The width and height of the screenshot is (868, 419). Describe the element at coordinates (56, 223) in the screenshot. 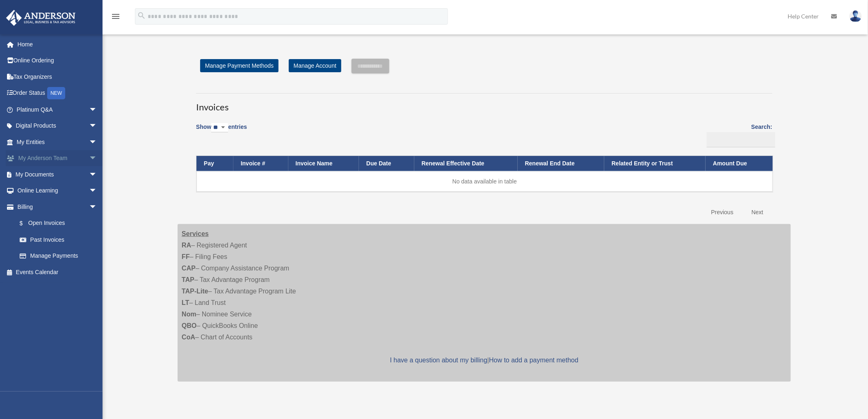

I see `a: $Open Invoices` at that location.